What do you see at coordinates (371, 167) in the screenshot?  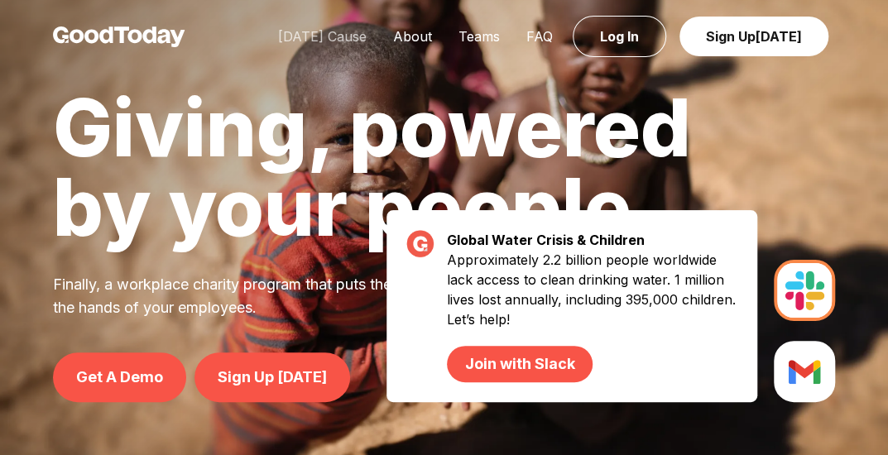 I see `h1: Giving, powered by your people.` at bounding box center [371, 167].